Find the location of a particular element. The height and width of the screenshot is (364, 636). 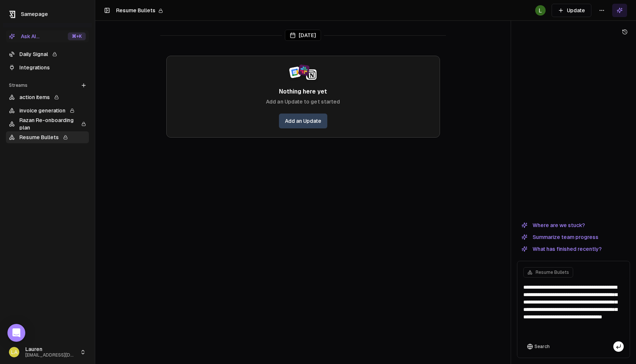

a: Daily Signal is located at coordinates (47, 54).